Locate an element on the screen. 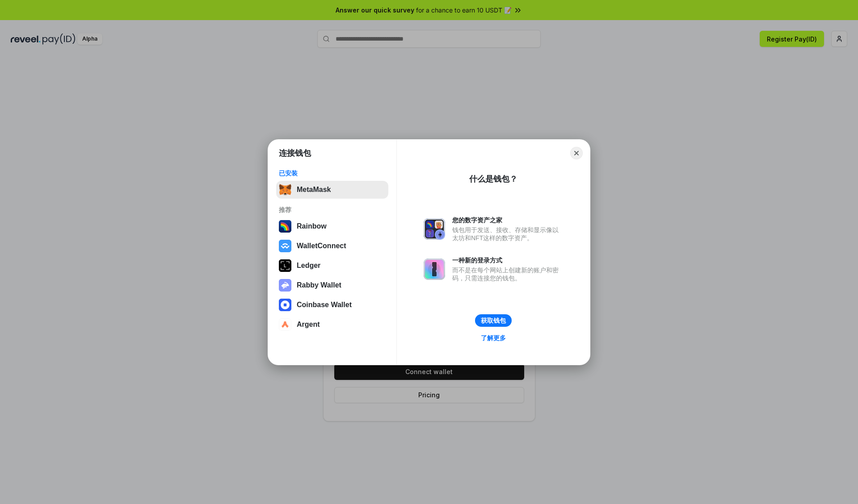 The height and width of the screenshot is (504, 858). div: 已安装 is located at coordinates (332, 173).